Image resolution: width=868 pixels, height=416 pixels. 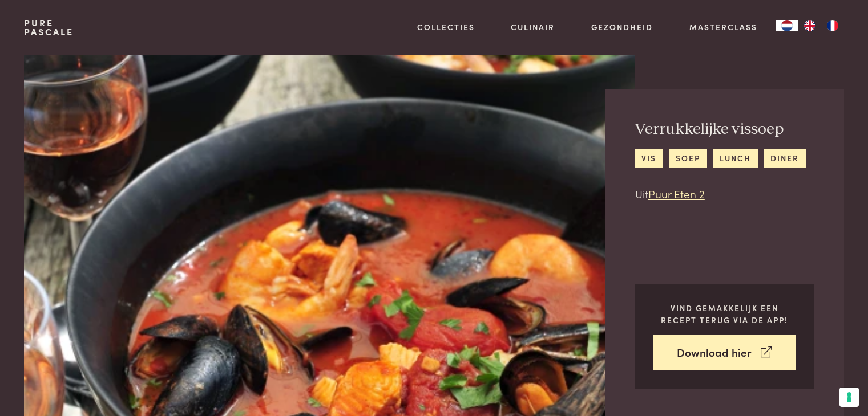 What do you see at coordinates (809, 25) in the screenshot?
I see `a: EN` at bounding box center [809, 25].